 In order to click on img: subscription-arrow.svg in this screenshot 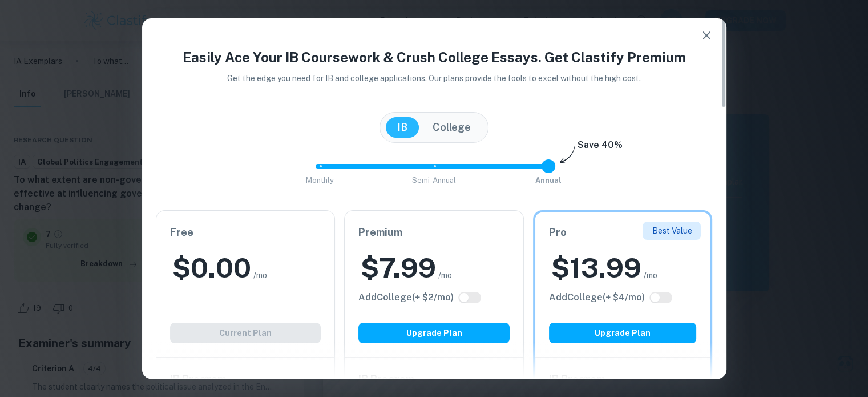, I will do `click(567, 155)`.